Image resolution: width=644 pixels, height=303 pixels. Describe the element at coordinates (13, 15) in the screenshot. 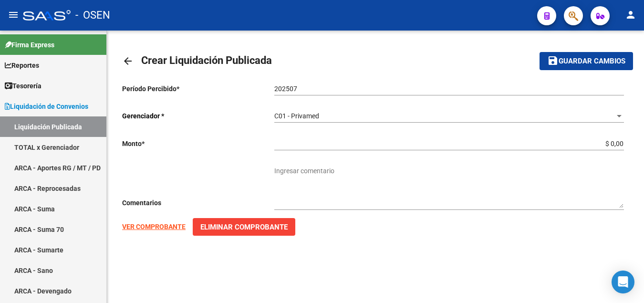

I see `mat-icon: menu` at that location.